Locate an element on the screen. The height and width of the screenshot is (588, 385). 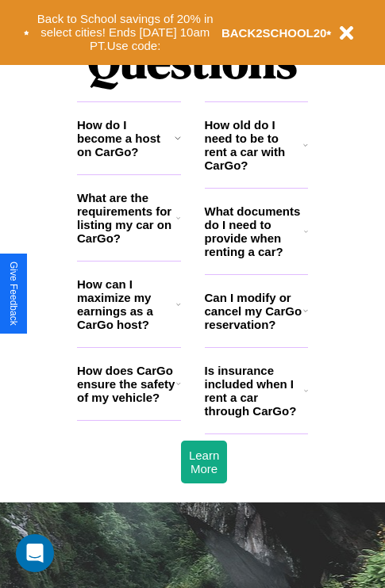
h3: How can I maximize my earnings as a CarGo host? is located at coordinates (126, 304).